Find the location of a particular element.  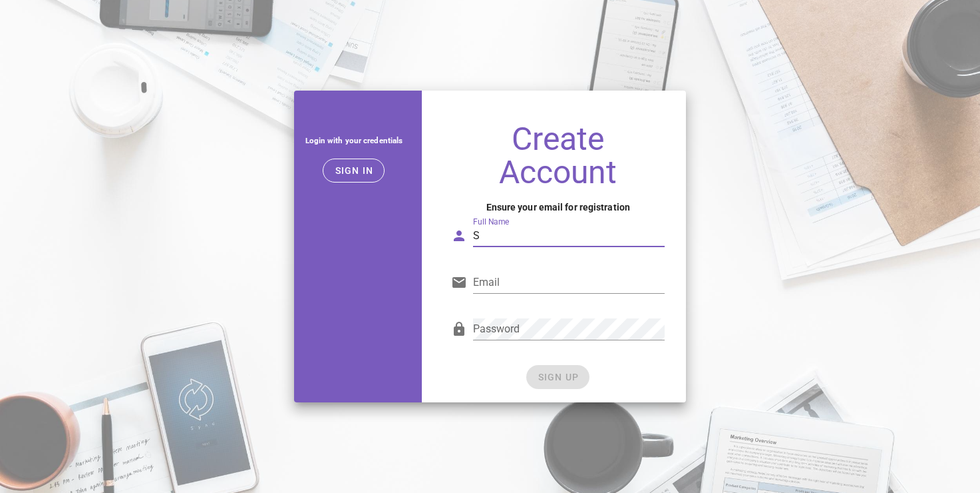

h1: Create Account is located at coordinates (558, 156).